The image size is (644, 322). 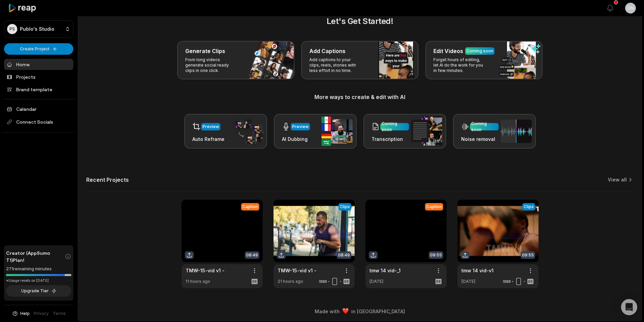 I want to click on img: heart emoji, so click(x=346, y=312).